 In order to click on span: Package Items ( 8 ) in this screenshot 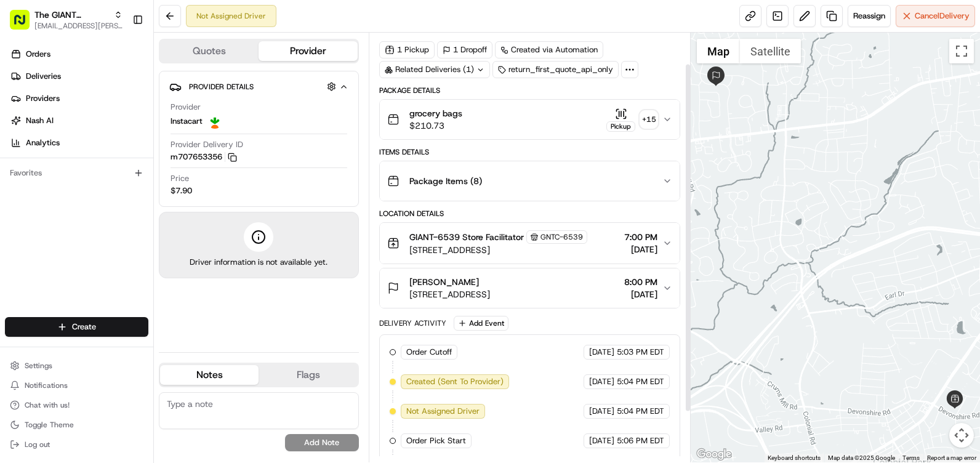, I will do `click(445, 181)`.